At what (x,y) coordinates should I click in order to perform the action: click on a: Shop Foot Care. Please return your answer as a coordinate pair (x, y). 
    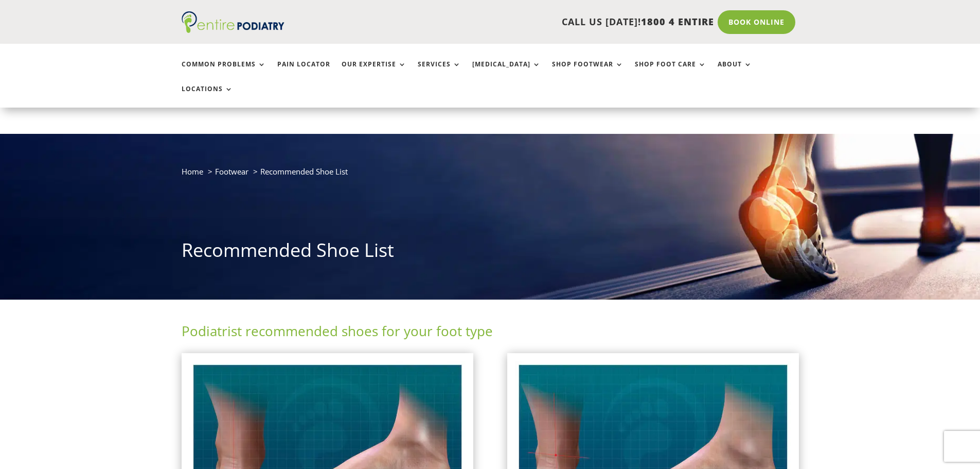
    Looking at the image, I should click on (670, 71).